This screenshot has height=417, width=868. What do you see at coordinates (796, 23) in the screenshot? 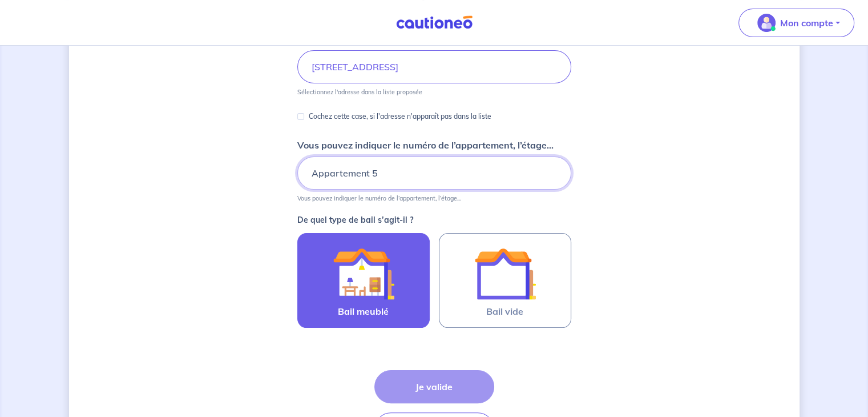
I see `button: illu_account_valid_menu.svgMon compte` at bounding box center [796, 23].